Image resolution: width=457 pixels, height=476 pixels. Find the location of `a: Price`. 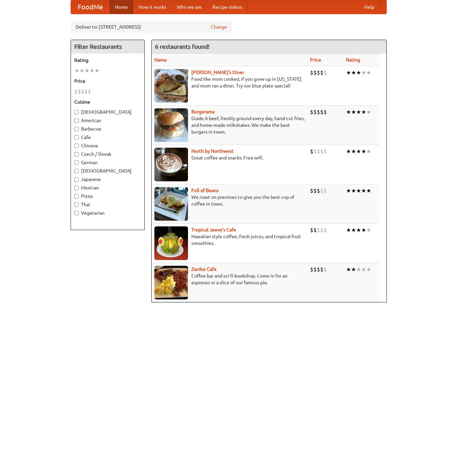

a: Price is located at coordinates (315, 60).